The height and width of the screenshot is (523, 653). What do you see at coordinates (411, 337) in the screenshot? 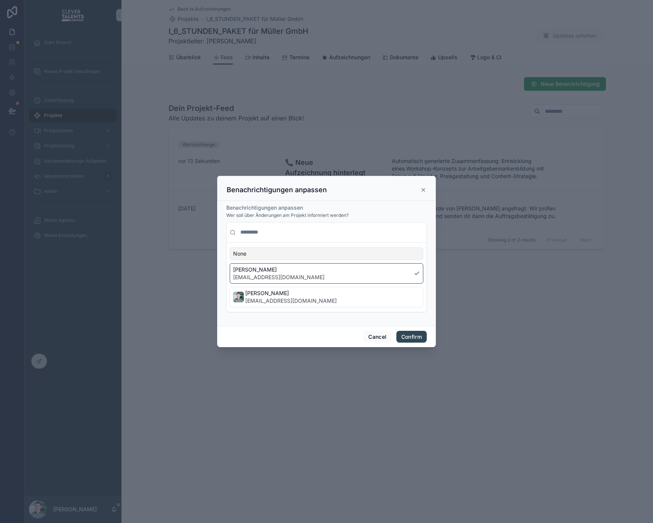
I see `button: Confirm` at bounding box center [411, 337].